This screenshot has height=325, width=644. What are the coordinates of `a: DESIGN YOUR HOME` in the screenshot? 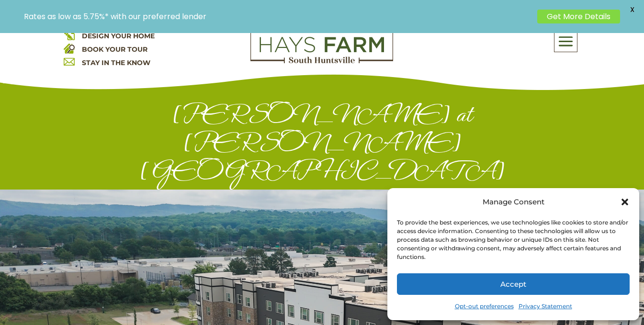 It's located at (118, 36).